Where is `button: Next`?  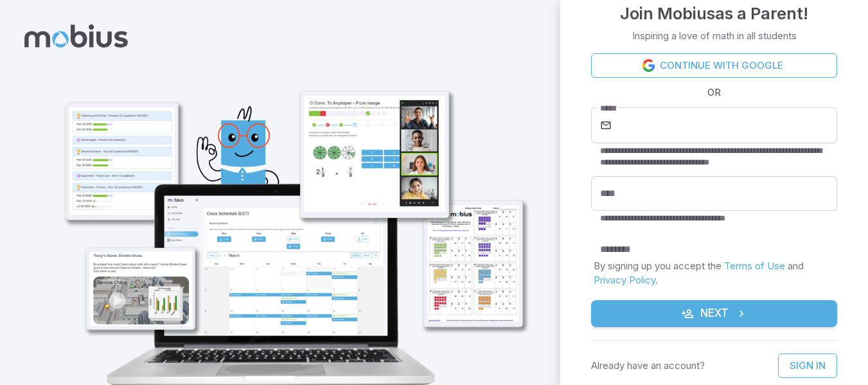 button: Next is located at coordinates (714, 314).